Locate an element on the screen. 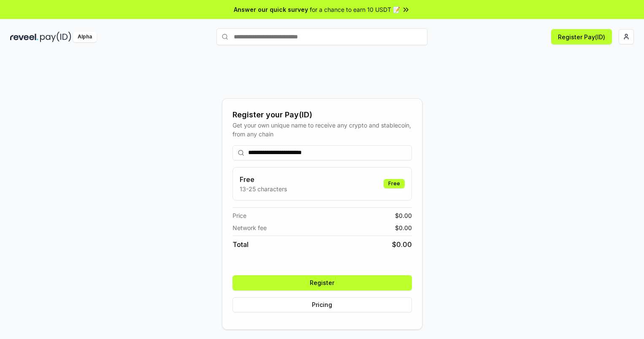 This screenshot has width=644, height=339. button: Register is located at coordinates (322, 283).